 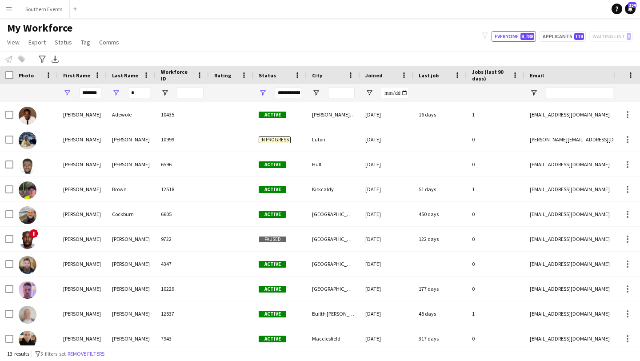 What do you see at coordinates (182, 338) in the screenshot?
I see `div: 7943` at bounding box center [182, 338].